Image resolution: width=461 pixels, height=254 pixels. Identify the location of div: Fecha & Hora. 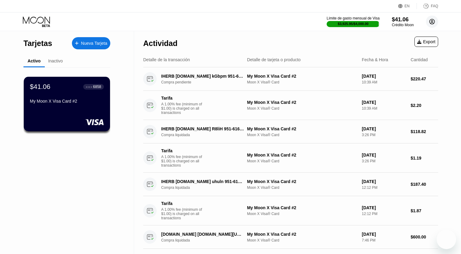
(375, 60).